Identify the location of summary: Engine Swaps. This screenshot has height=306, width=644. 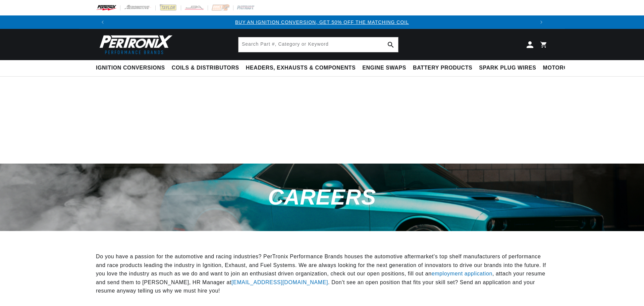
(384, 68).